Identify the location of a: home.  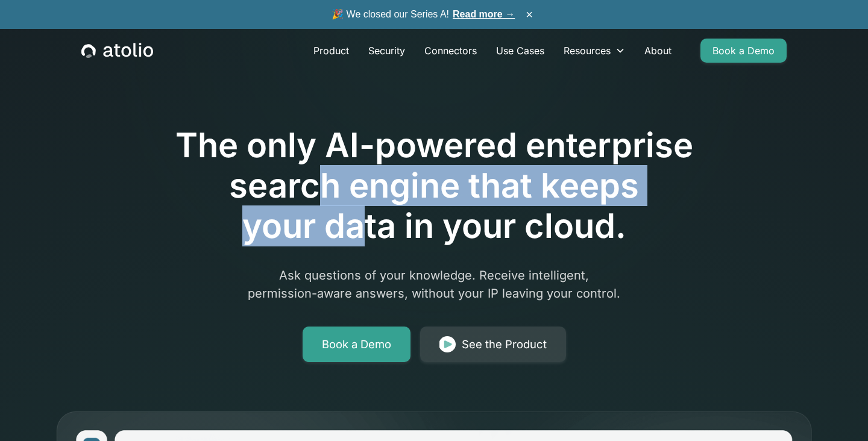
(117, 50).